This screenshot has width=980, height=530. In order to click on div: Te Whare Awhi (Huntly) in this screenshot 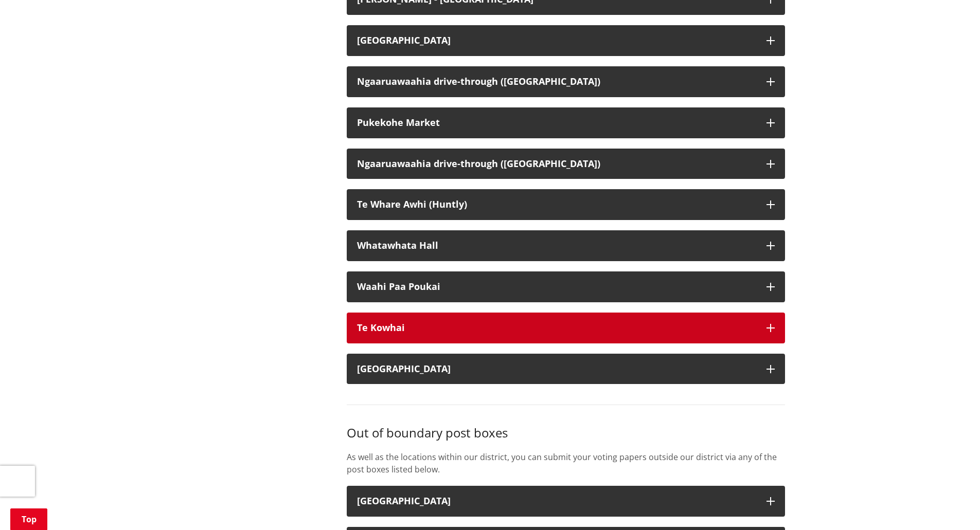, I will do `click(557, 204)`.